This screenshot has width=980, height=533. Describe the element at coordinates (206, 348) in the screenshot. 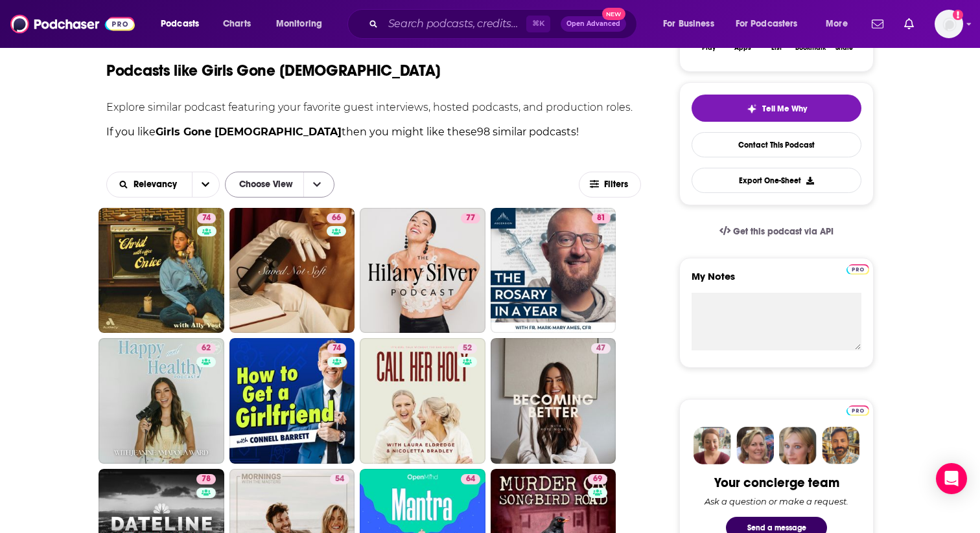

I see `span: 62` at that location.